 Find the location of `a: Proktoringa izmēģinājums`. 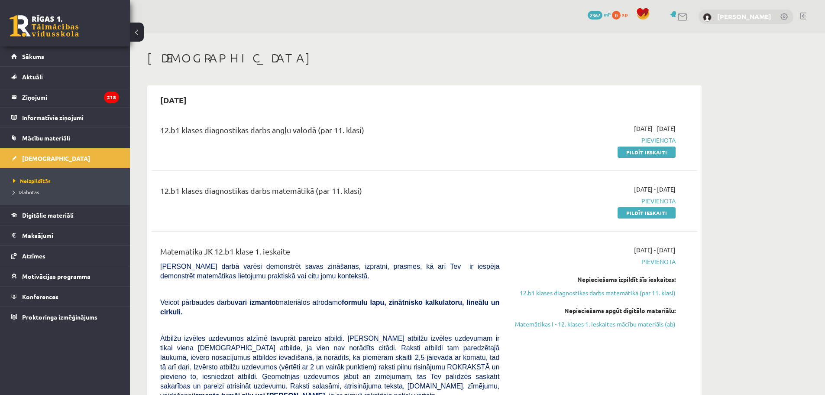

a: Proktoringa izmēģinājums is located at coordinates (65, 317).